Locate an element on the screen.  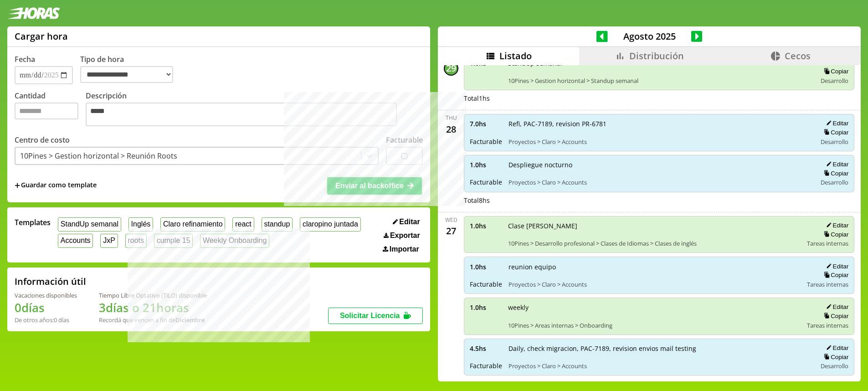
div: De otros años: 0 días is located at coordinates (46, 320).